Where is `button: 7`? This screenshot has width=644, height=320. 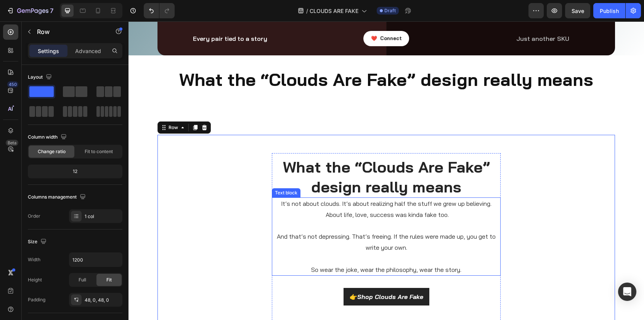
button: 7 is located at coordinates (30, 11).